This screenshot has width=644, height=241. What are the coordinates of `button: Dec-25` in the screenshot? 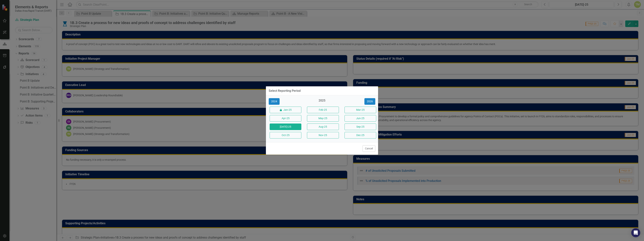 It's located at (360, 135).